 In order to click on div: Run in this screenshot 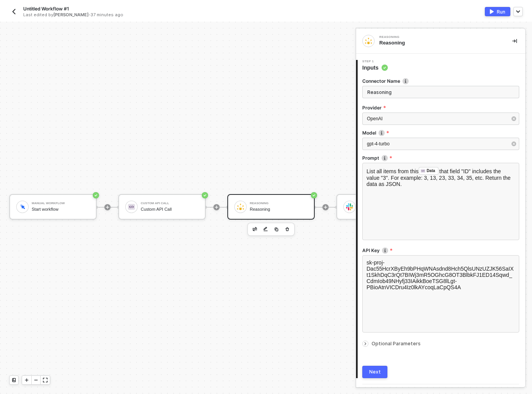, I will do `click(501, 12)`.